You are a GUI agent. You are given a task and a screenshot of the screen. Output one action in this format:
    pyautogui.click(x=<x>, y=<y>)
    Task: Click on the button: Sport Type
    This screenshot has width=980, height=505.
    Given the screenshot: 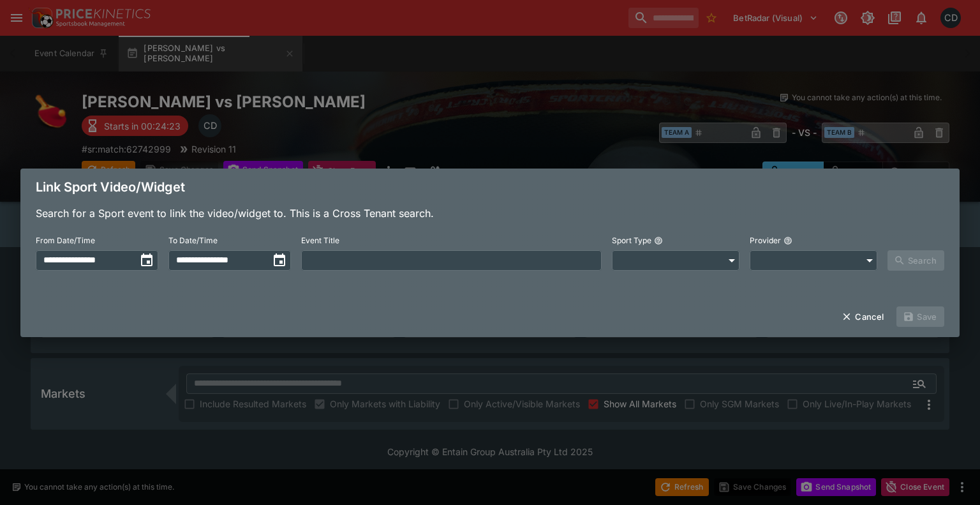 What is the action you would take?
    pyautogui.click(x=658, y=240)
    